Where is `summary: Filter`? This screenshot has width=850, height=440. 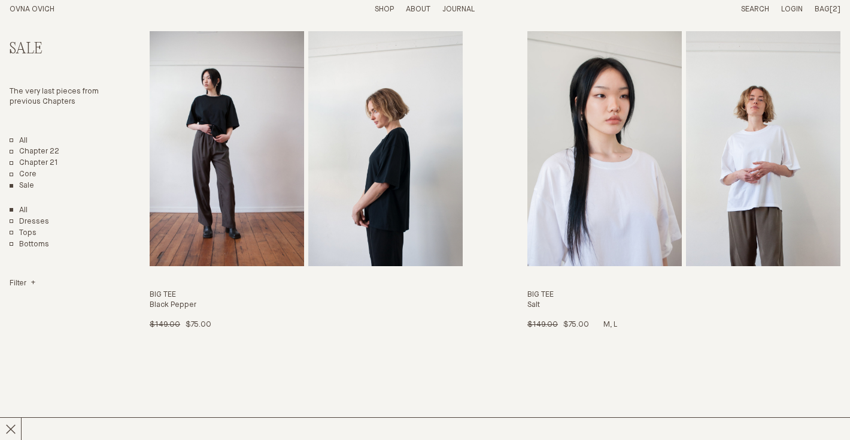
summary: Filter is located at coordinates (22, 283).